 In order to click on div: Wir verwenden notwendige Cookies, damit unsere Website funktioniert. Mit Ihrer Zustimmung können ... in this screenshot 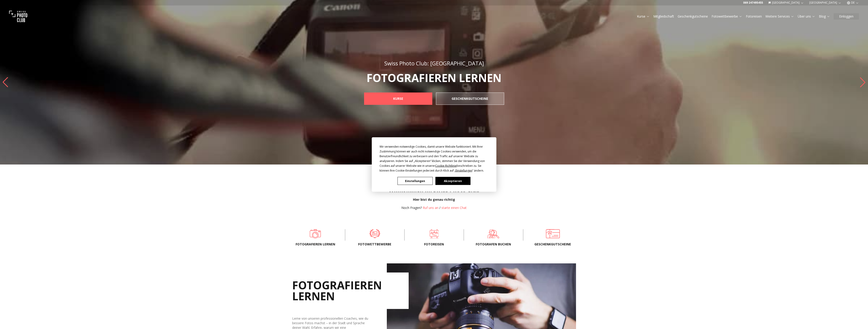, I will do `click(434, 159)`.